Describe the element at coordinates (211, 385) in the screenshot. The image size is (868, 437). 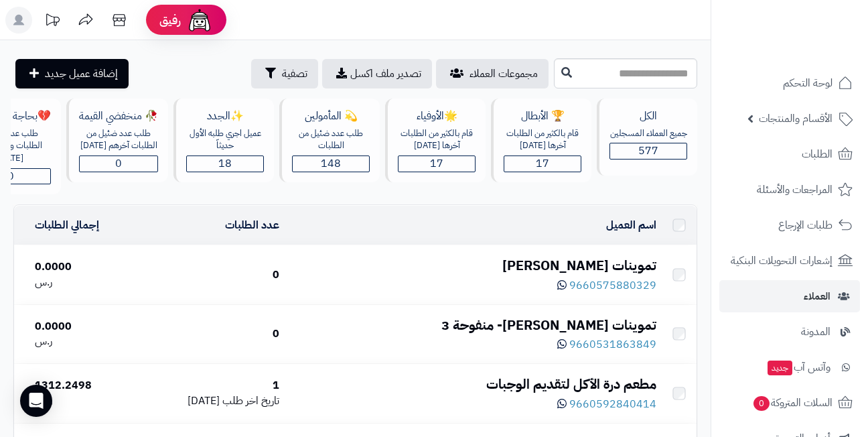
I see `div: 1` at that location.